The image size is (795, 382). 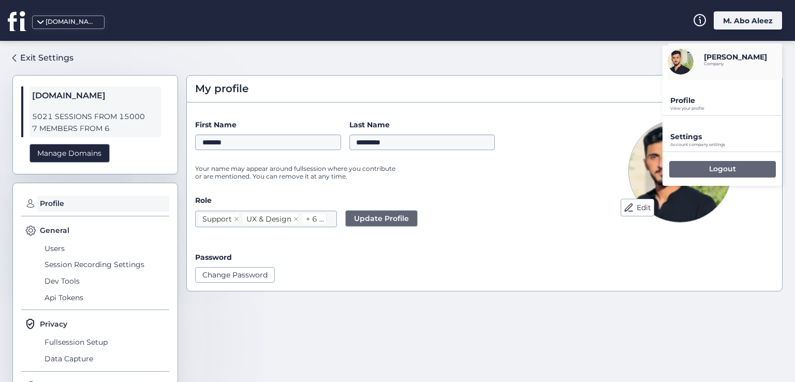 I want to click on label: Role, so click(x=382, y=200).